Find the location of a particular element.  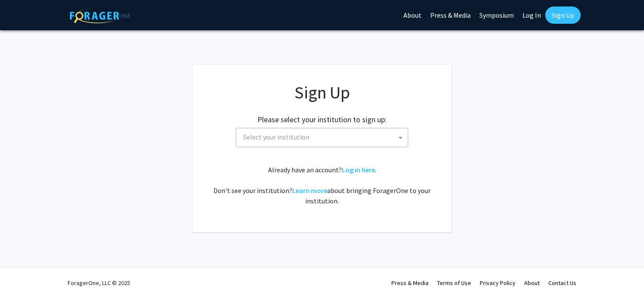

a: About is located at coordinates (532, 283).